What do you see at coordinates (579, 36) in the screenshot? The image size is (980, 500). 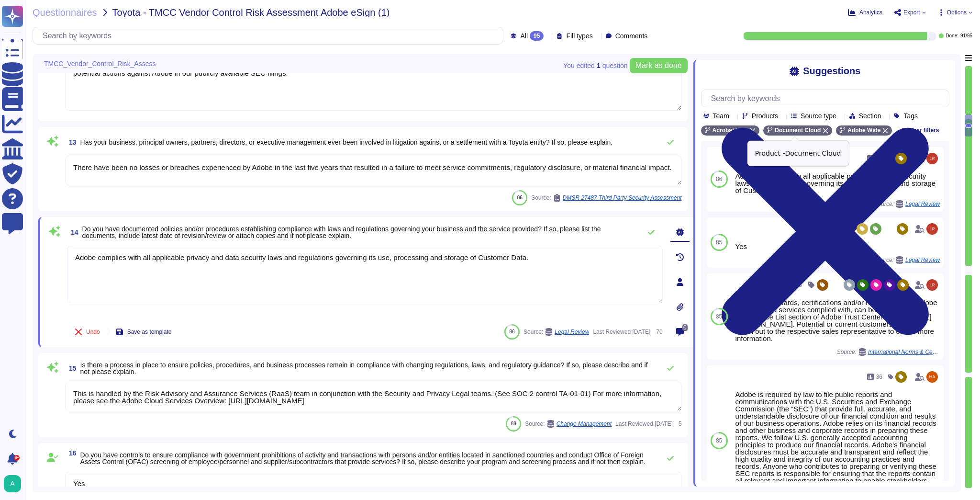 I see `span: Fill types` at bounding box center [579, 36].